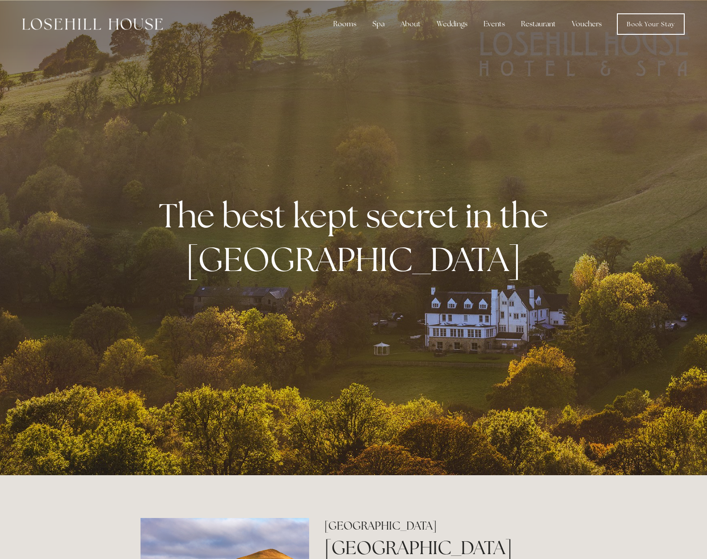  Describe the element at coordinates (345, 24) in the screenshot. I see `div: Rooms` at that location.